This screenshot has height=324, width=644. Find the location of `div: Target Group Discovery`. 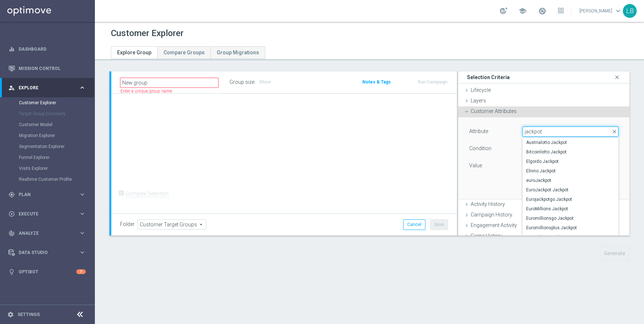

div: Target Group Discovery is located at coordinates (56, 113).